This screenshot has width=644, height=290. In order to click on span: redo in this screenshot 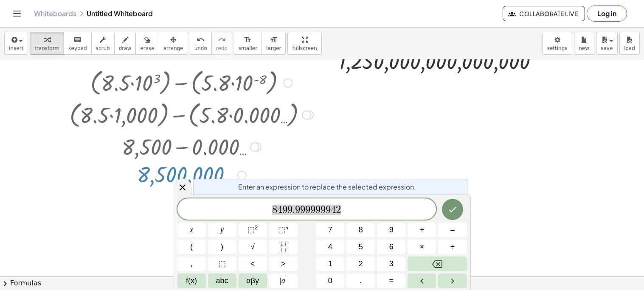, I will do `click(222, 48)`.